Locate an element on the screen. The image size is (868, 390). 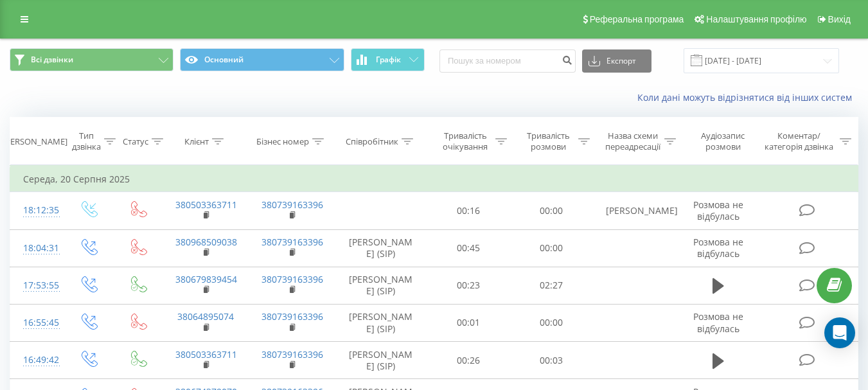
td: 00:23 is located at coordinates (469, 285).